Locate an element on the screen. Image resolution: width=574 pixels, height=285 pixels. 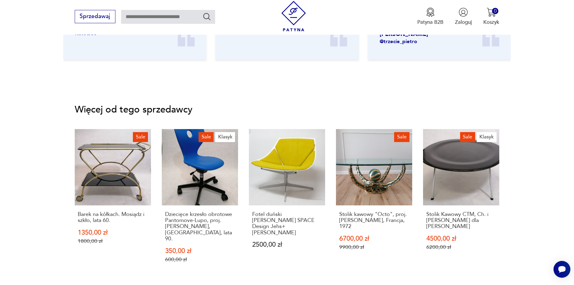
p: 2500,00 zł is located at coordinates (287, 245).